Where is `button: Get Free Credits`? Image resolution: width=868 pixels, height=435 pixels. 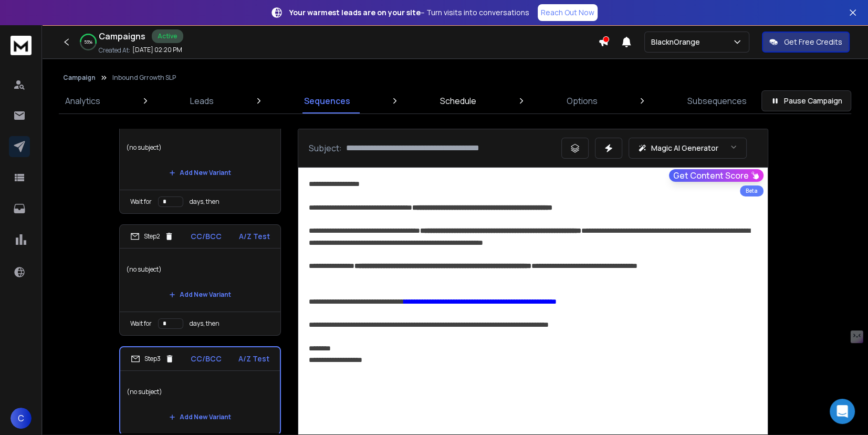
button: Get Free Credits is located at coordinates (806, 42).